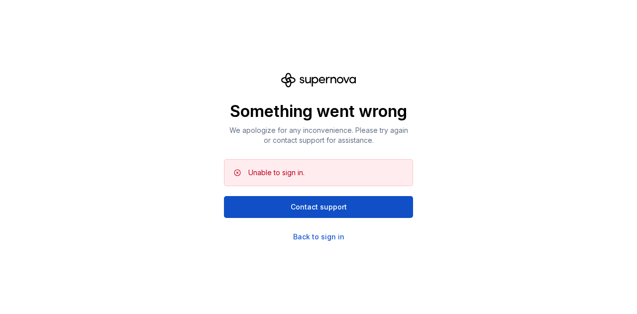 The width and height of the screenshot is (637, 314). Describe the element at coordinates (318, 207) in the screenshot. I see `button: Contact support` at that location.